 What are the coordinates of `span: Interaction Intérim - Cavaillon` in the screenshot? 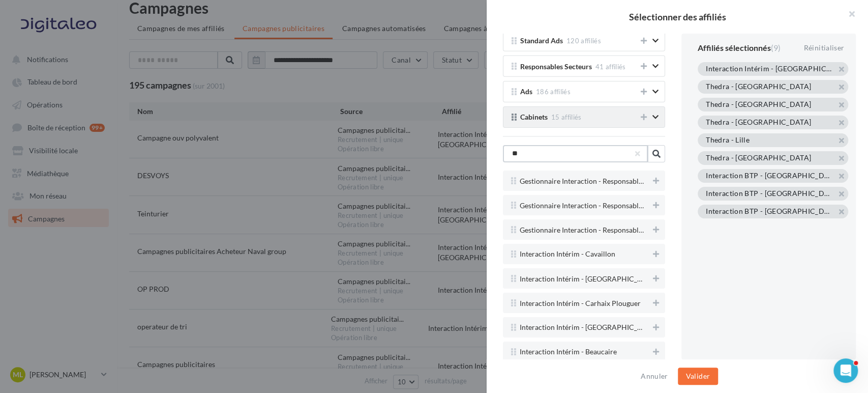 It's located at (567, 254).